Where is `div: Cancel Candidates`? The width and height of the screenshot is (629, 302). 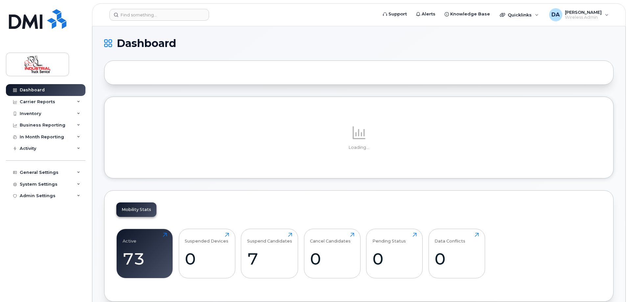
div: Cancel Candidates is located at coordinates (330, 238).